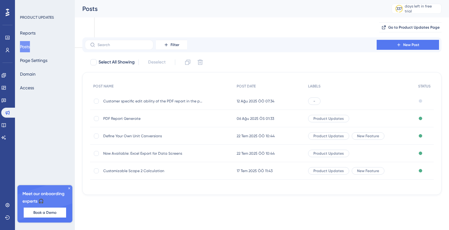 Image resolution: width=449 pixels, height=230 pixels. What do you see at coordinates (153, 136) in the screenshot?
I see `span: Define Your Own Unit Conversions` at bounding box center [153, 136].